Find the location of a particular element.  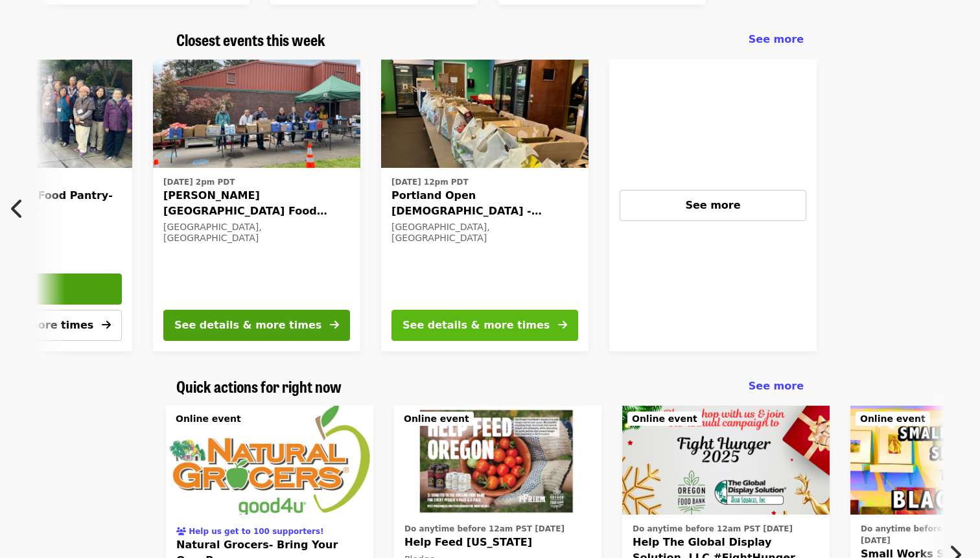

div: Quick actions for right now is located at coordinates (490, 386).